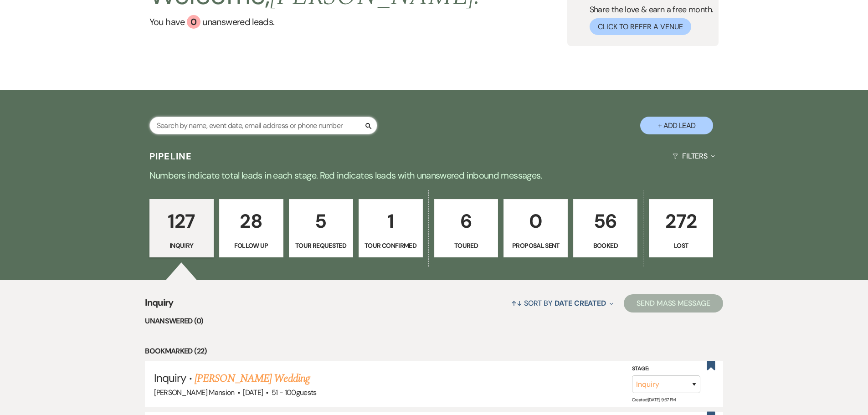  I want to click on li: Unanswered (0), so click(434, 321).